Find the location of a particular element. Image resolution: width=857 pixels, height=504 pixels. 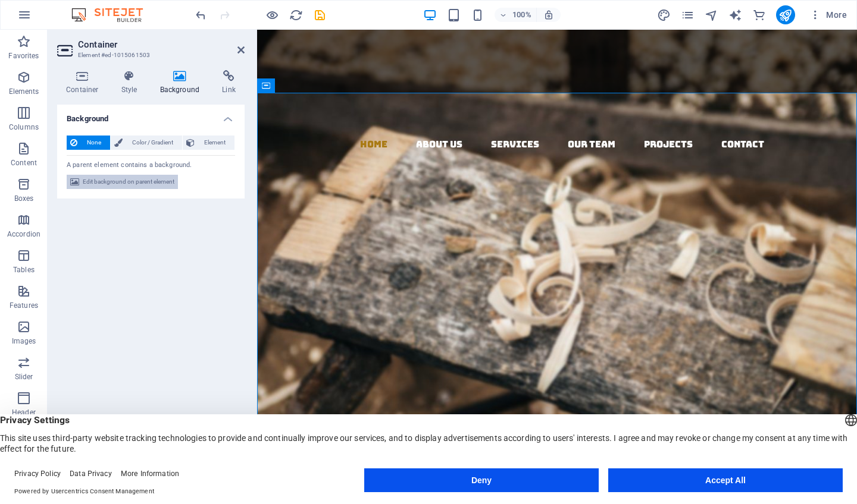

button: pages is located at coordinates (688, 15).